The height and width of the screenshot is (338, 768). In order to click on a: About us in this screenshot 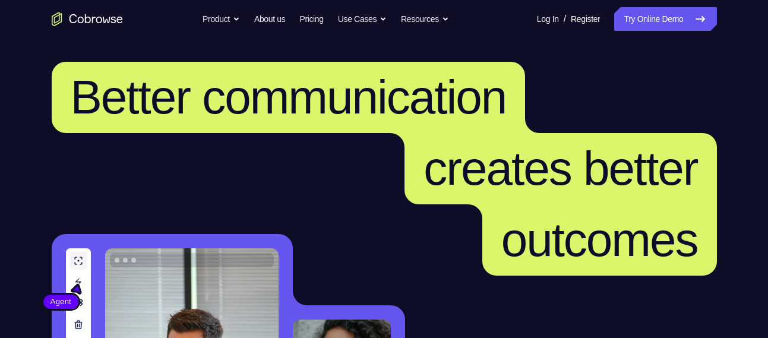, I will do `click(270, 19)`.